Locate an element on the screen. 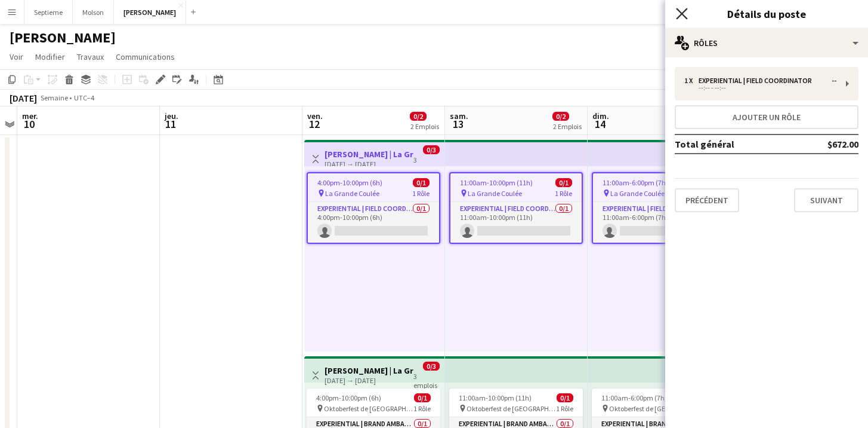  span: Voir is located at coordinates (16, 57).